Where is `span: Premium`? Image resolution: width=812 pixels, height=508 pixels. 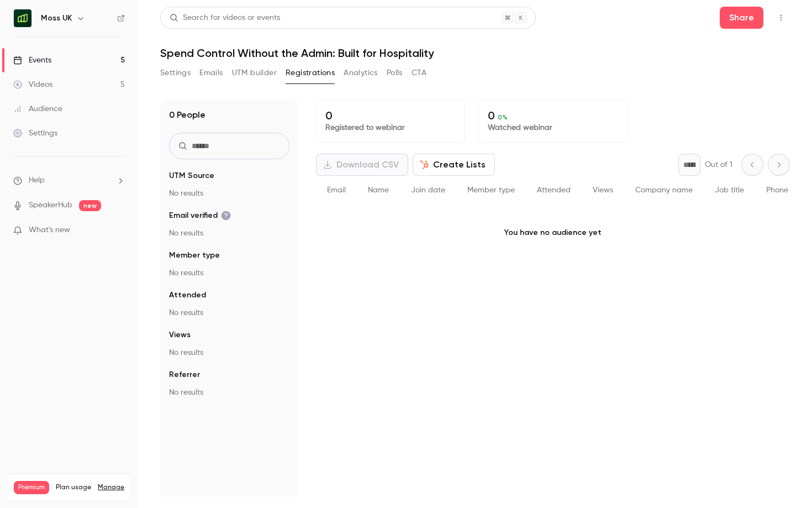
span: Premium is located at coordinates (31, 488).